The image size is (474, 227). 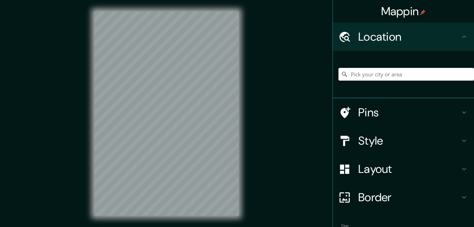 I want to click on h4: Border, so click(x=409, y=197).